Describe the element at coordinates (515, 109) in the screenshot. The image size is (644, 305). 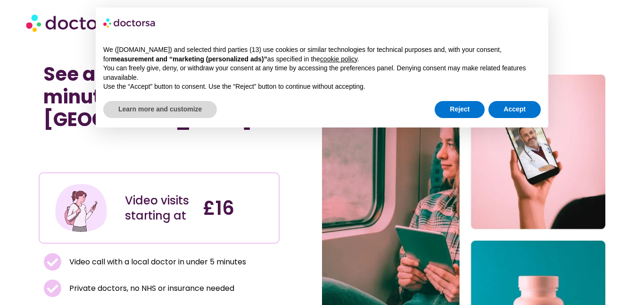
I see `button: Accept` at that location.